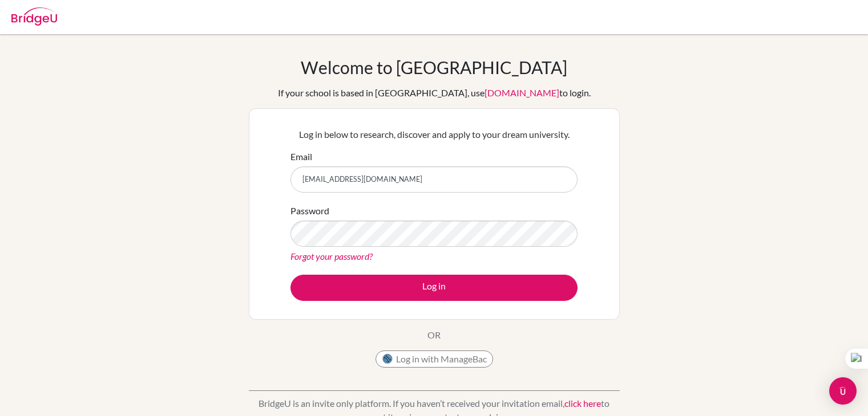 The image size is (868, 416). Describe the element at coordinates (302, 156) in the screenshot. I see `label: Email` at that location.